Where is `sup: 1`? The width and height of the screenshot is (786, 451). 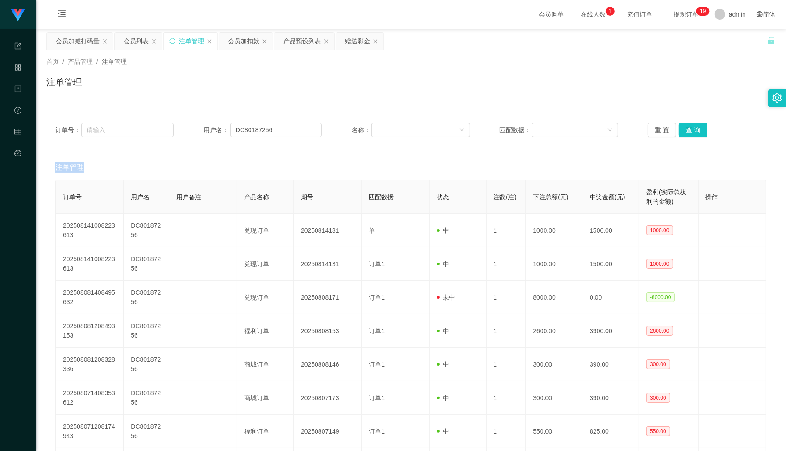 sup: 1 is located at coordinates (610, 11).